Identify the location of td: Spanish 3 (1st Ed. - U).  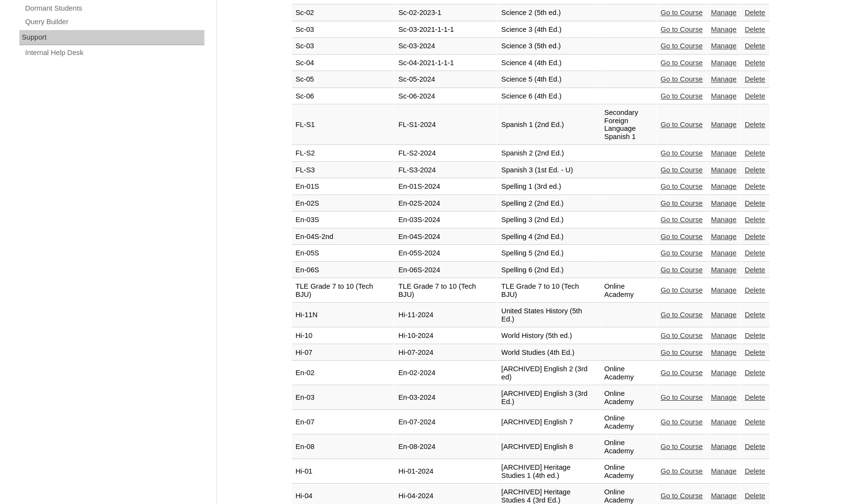
(548, 171).